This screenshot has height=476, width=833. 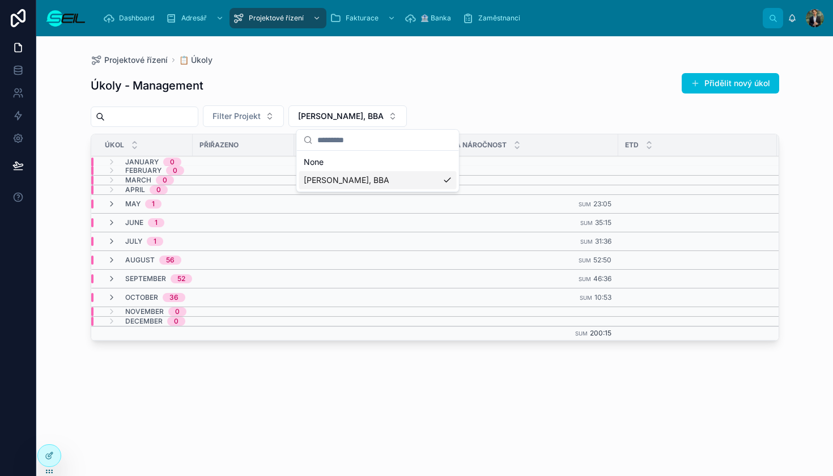 I want to click on span: 📋 Úkoly, so click(x=196, y=60).